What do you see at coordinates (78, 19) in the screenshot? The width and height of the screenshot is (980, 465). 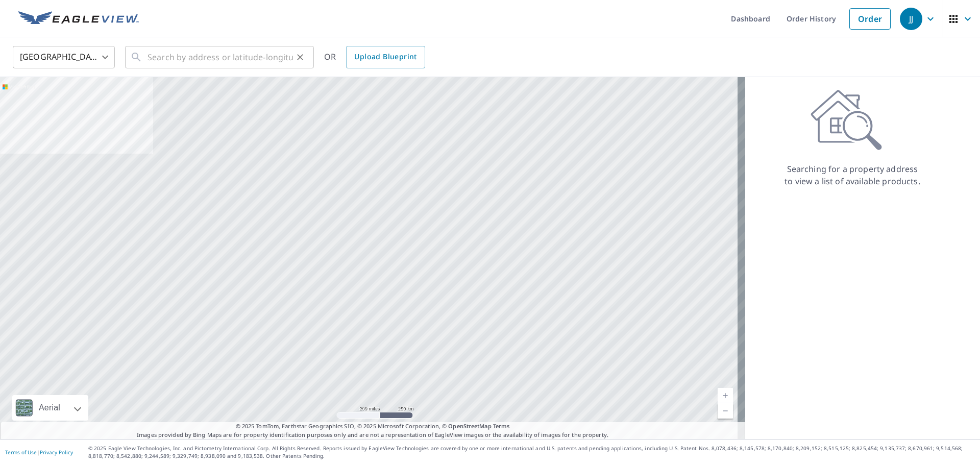 I see `img: EV Logo` at bounding box center [78, 19].